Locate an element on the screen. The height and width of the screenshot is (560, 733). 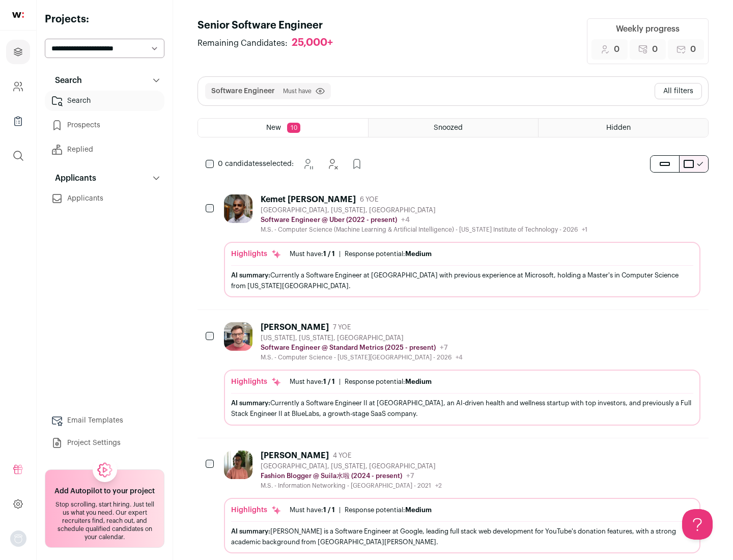
a: Email Templates is located at coordinates (104, 420).